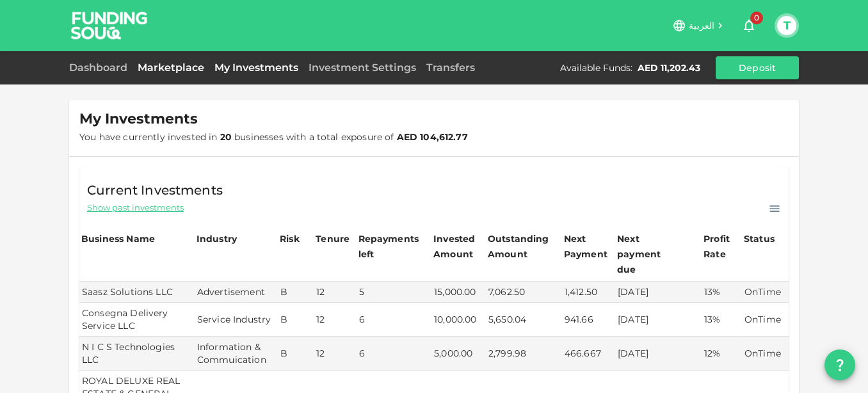  Describe the element at coordinates (649, 254) in the screenshot. I see `div: Next payment due` at that location.